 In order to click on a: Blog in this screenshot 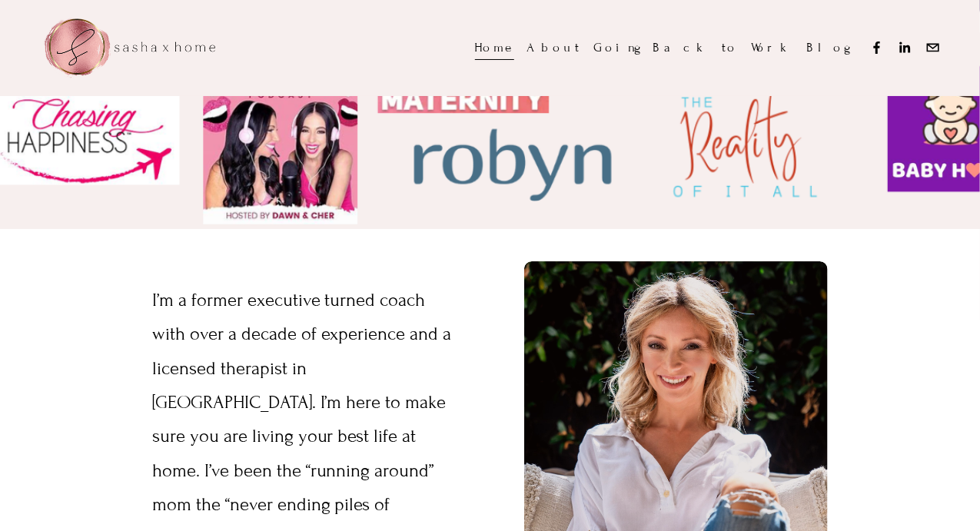, I will do `click(828, 48)`.